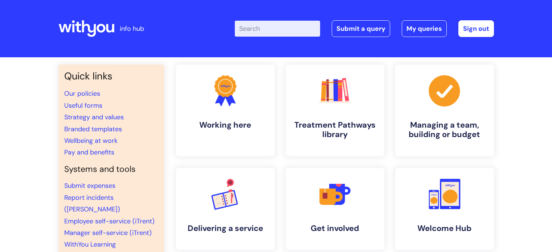 Image resolution: width=552 pixels, height=252 pixels. Describe the element at coordinates (90, 245) in the screenshot. I see `a: WithYou Learning` at that location.